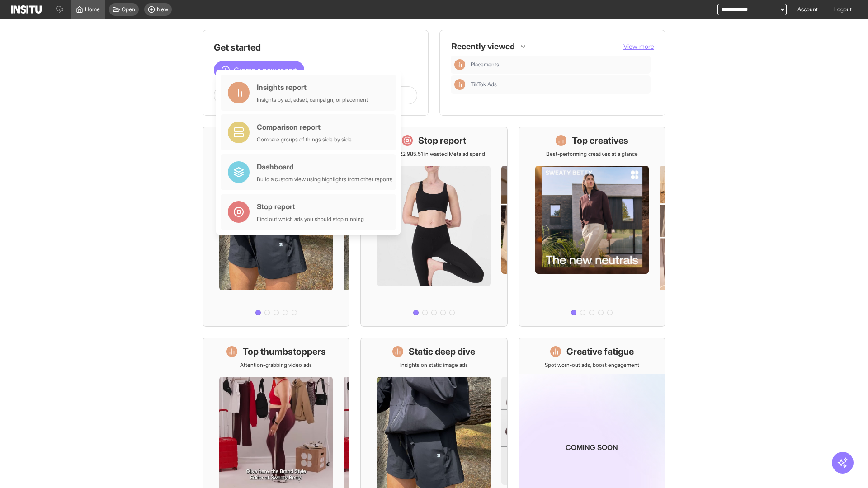 Image resolution: width=868 pixels, height=488 pixels. Describe the element at coordinates (276, 365) in the screenshot. I see `p: Attention-grabbing video ads` at that location.